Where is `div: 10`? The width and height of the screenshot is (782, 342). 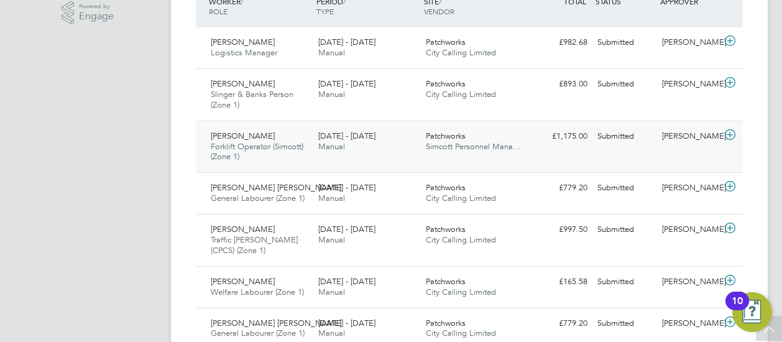
div: 10 is located at coordinates (737, 309).